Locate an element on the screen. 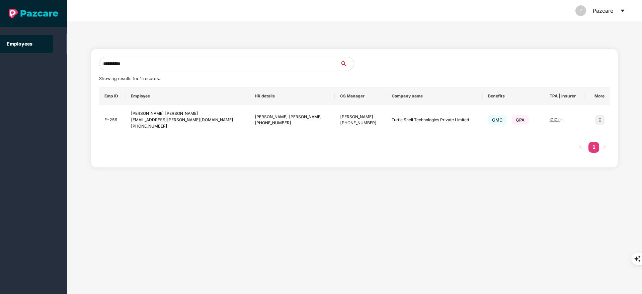 This screenshot has height=294, width=642. li: Next Page is located at coordinates (604, 147).